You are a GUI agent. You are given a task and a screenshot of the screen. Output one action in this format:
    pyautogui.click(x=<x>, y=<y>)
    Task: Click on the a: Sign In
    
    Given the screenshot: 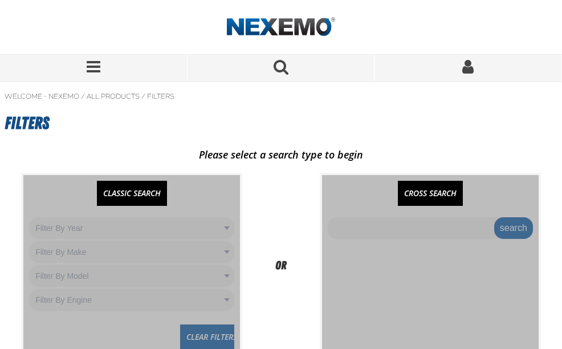 What is the action you would take?
    pyautogui.click(x=468, y=68)
    